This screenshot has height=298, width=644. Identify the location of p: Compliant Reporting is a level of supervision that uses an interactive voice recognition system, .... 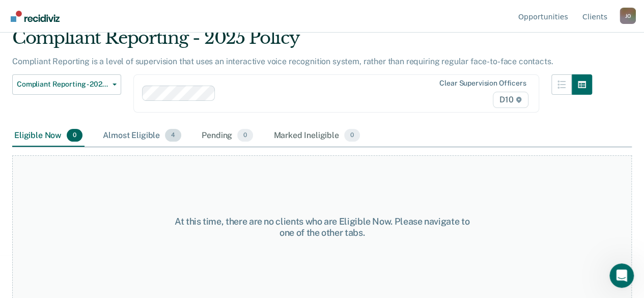
(283, 61).